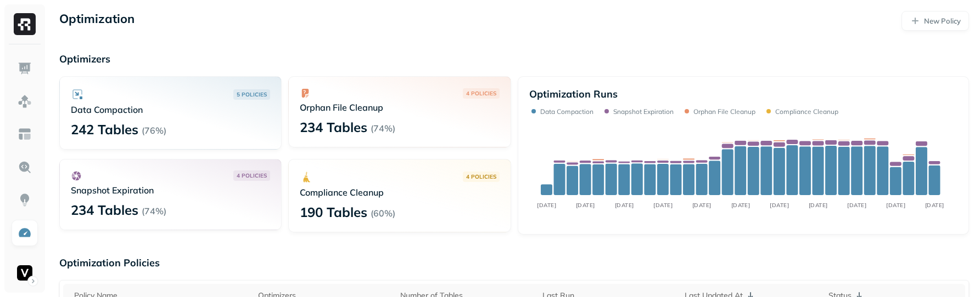 This screenshot has width=980, height=297. What do you see at coordinates (333, 212) in the screenshot?
I see `p: 190 Tables` at bounding box center [333, 212].